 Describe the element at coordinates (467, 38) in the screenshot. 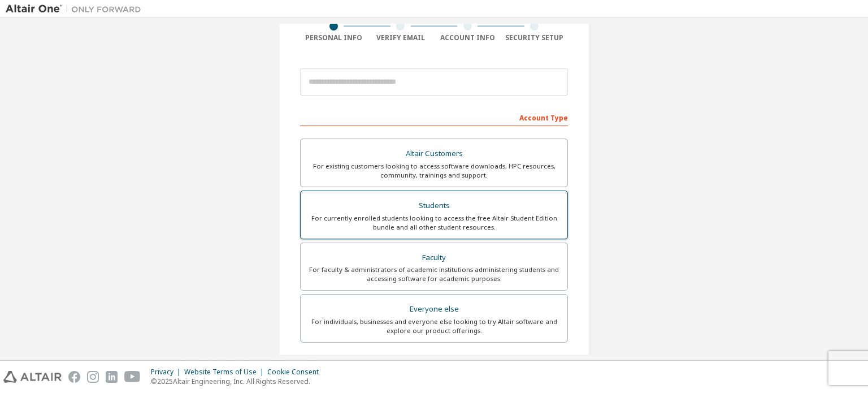

I see `div: Account Info` at that location.